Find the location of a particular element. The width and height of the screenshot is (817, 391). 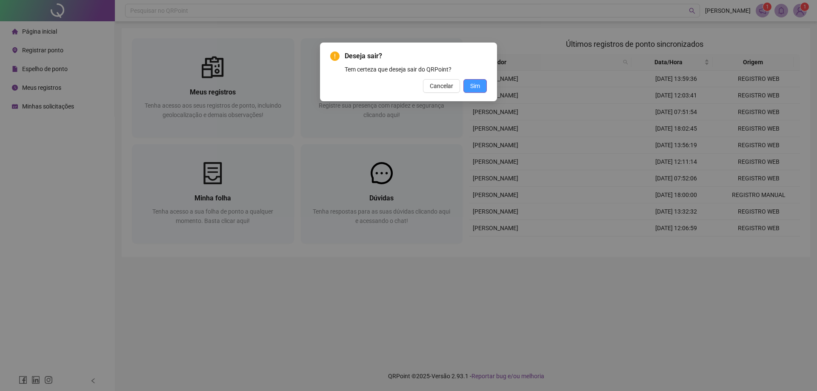

span: Cancelar is located at coordinates (441, 86).